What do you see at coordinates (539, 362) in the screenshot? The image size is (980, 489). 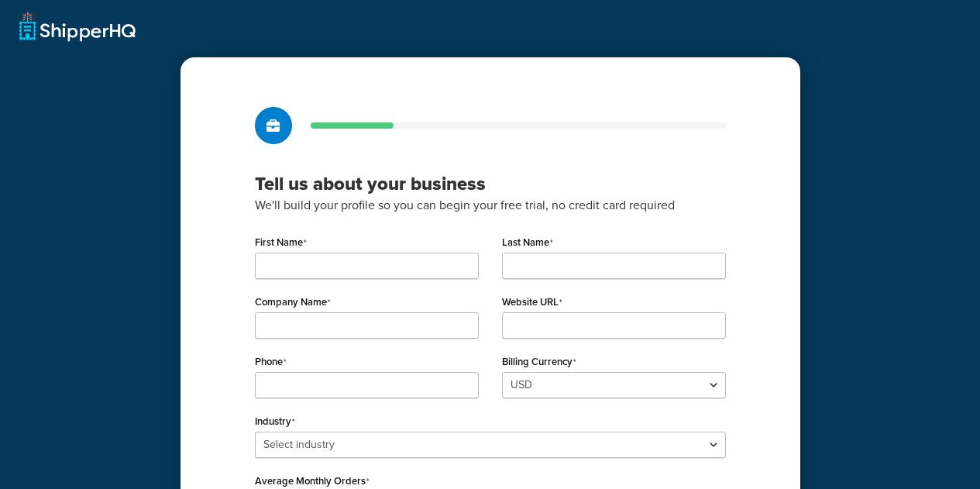 I see `label: Billing Currency` at bounding box center [539, 362].